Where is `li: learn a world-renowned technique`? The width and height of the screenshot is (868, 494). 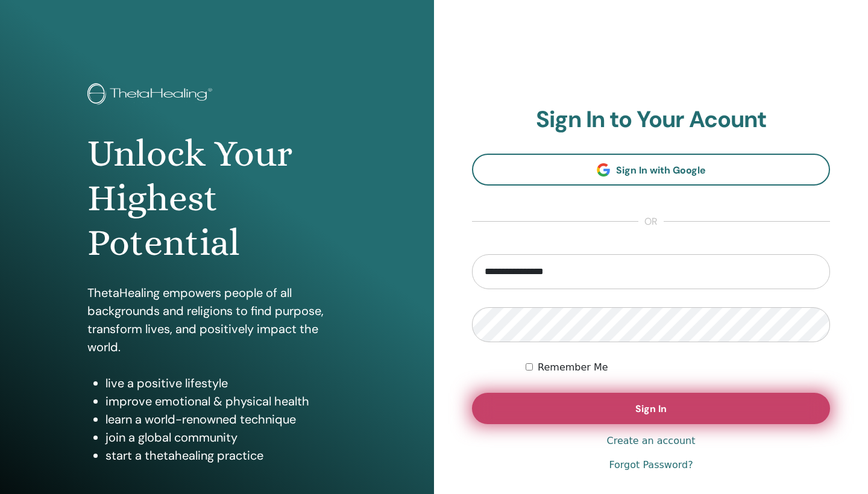
li: learn a world-renowned technique is located at coordinates (226, 419).